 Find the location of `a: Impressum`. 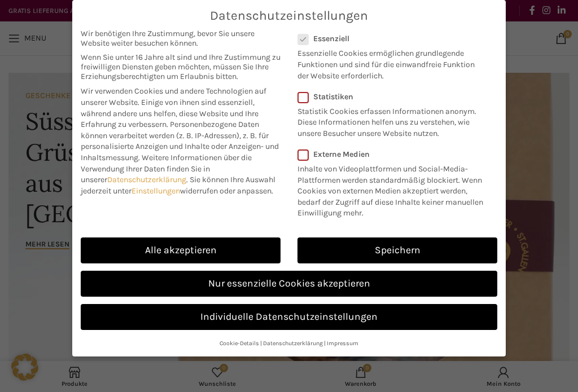

a: Impressum is located at coordinates (343, 343).